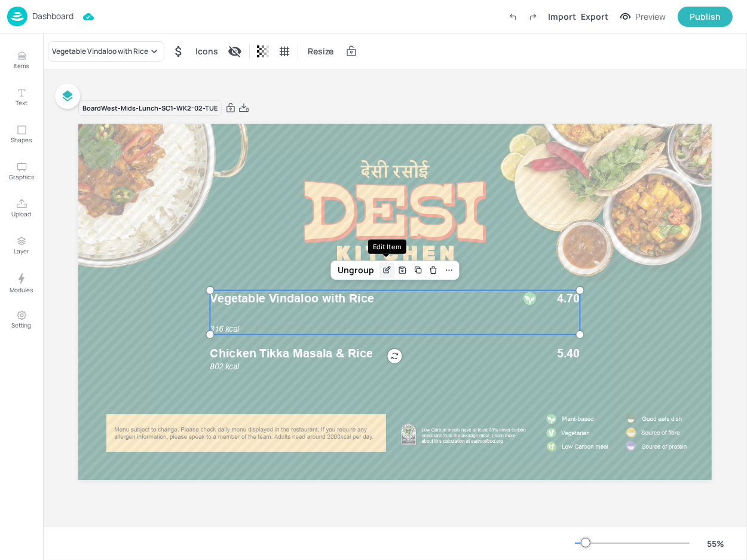 This screenshot has width=747, height=560. Describe the element at coordinates (52, 16) in the screenshot. I see `p: Dashboard` at that location.